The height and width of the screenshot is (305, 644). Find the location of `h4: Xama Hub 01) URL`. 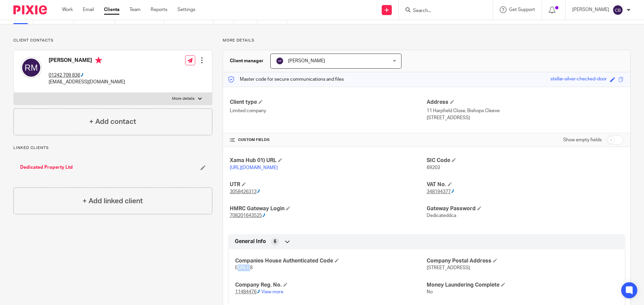

h4: Xama Hub 01) URL is located at coordinates (328, 160).